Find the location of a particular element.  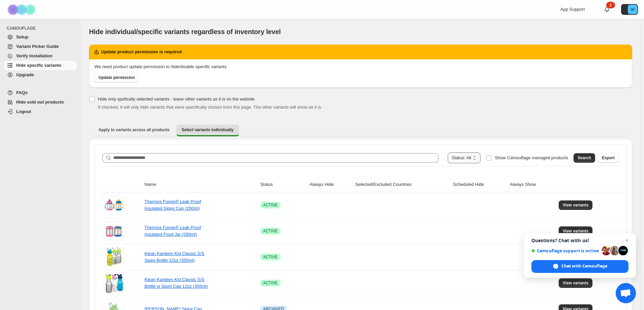

img: Klean Kanteen Kid Classic S/S Sippy Bottle 12oz (355ml) is located at coordinates (114, 257).